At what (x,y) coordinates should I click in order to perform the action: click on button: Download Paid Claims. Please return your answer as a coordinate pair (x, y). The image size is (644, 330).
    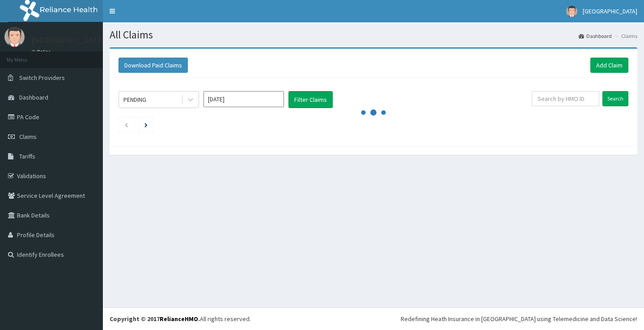
    Looking at the image, I should click on (153, 65).